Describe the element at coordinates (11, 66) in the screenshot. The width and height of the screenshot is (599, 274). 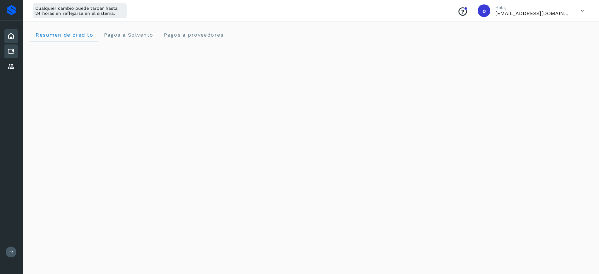
I see `div: Proveedores` at that location.